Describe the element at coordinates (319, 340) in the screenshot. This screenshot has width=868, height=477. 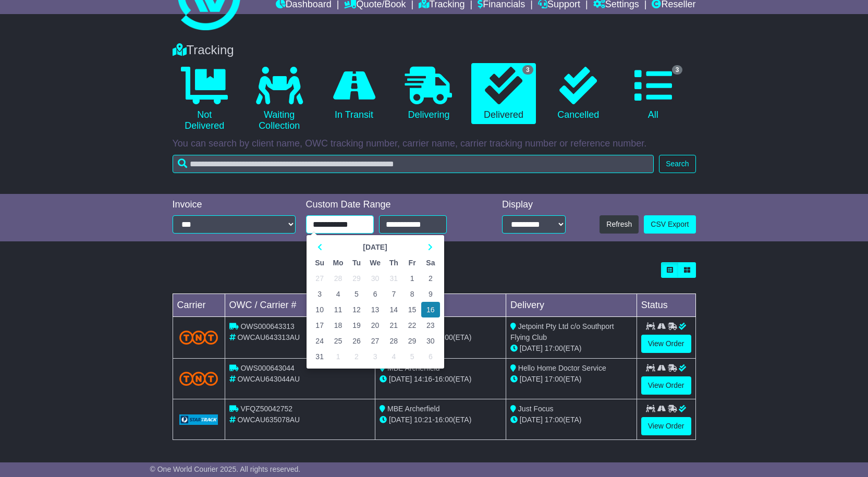
I see `td: 24` at that location.